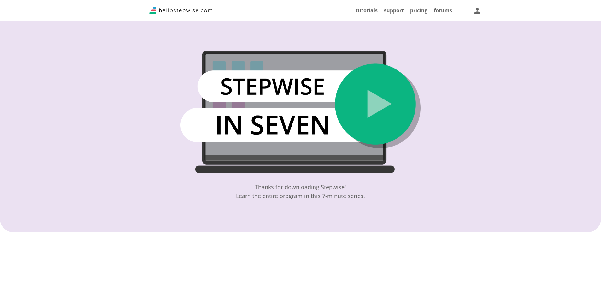 The image size is (601, 301). I want to click on a: forums, so click(443, 10).